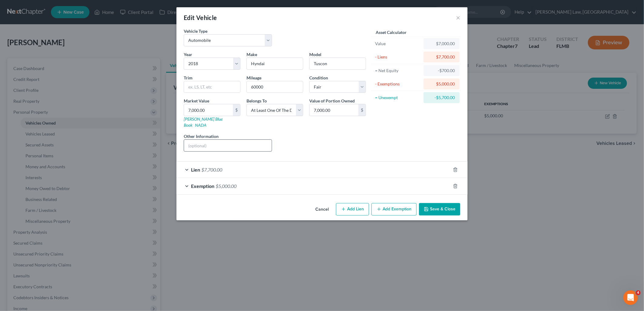 Image resolution: width=644 pixels, height=311 pixels. What do you see at coordinates (188, 78) in the screenshot?
I see `label: Trim` at bounding box center [188, 78].